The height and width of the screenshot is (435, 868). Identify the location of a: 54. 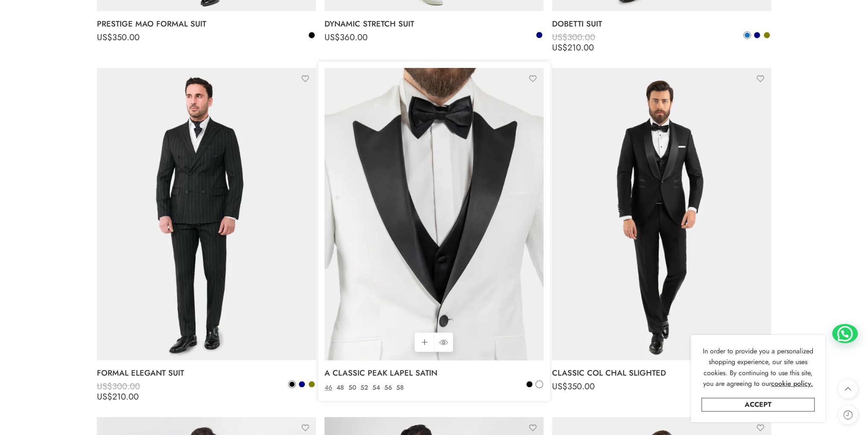
(376, 387).